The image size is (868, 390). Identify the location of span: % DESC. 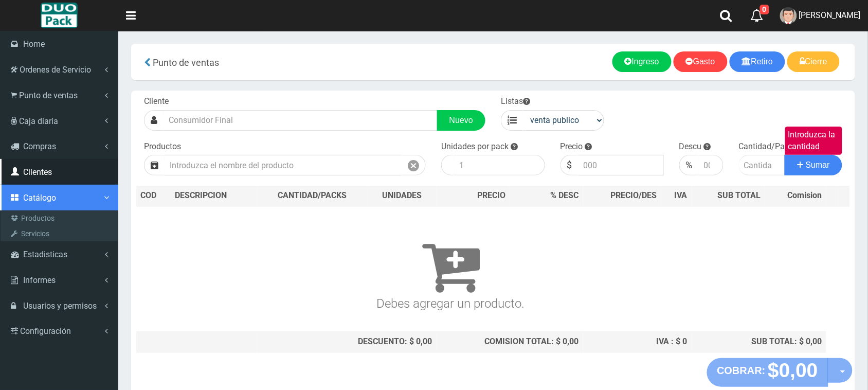
(564, 195).